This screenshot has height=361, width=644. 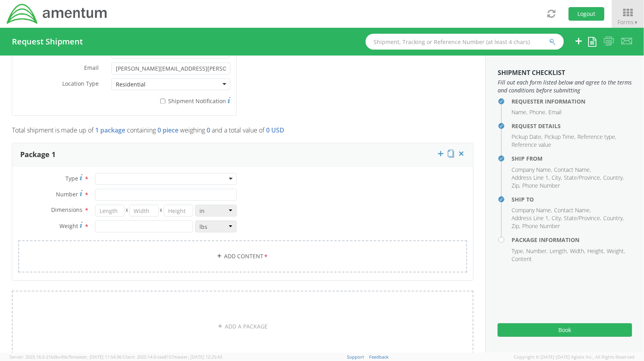 I want to click on span: Server: 2025.16.0-21b0bc45e7b, so click(x=65, y=356).